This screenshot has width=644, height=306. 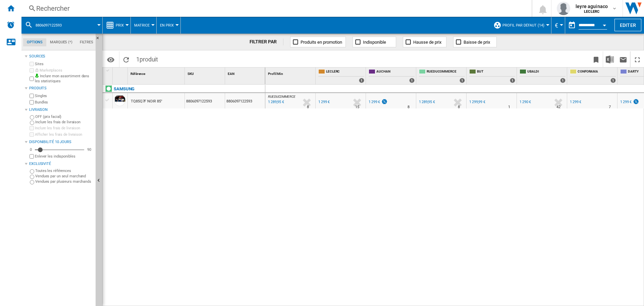 What do you see at coordinates (87, 42) in the screenshot?
I see `md-tab-item: Filtres` at bounding box center [87, 42].